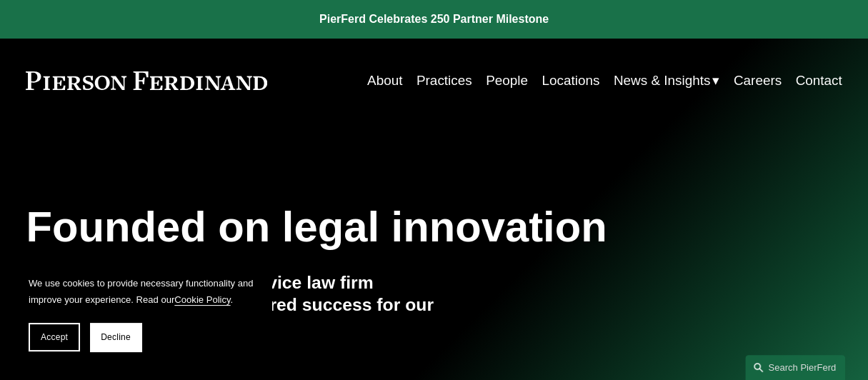  What do you see at coordinates (54, 337) in the screenshot?
I see `button: Accept` at bounding box center [54, 337].